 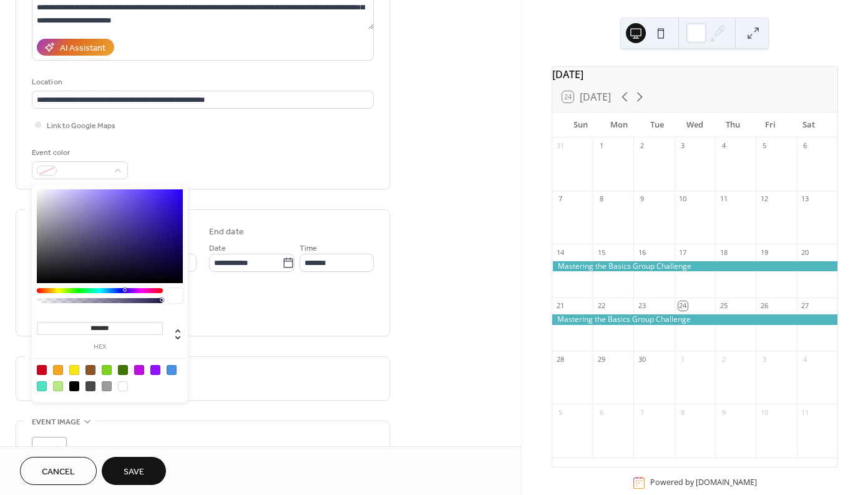 I want to click on div: 20, so click(x=805, y=252).